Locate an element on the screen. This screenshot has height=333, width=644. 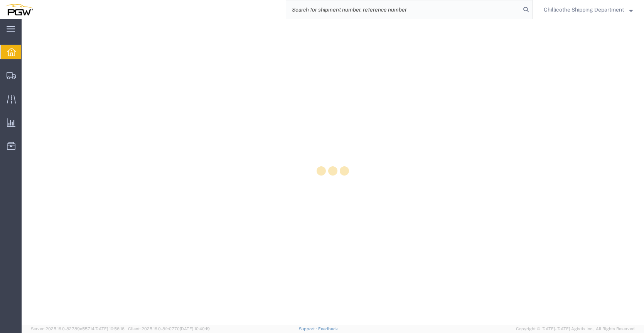
span: Server: 2025.16.0-82789e55714 is located at coordinates (78, 329).